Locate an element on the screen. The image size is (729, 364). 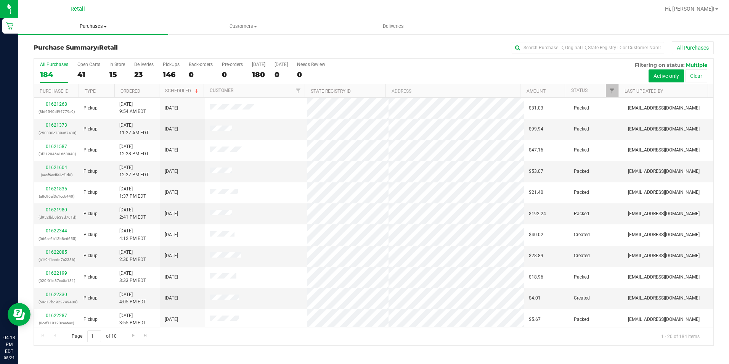
div: 180 is located at coordinates (258, 74).